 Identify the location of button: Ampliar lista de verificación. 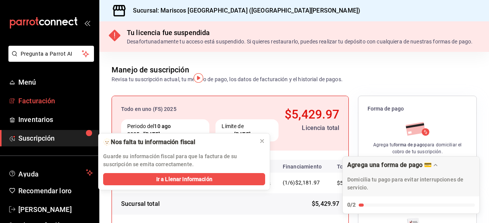
(411, 185).